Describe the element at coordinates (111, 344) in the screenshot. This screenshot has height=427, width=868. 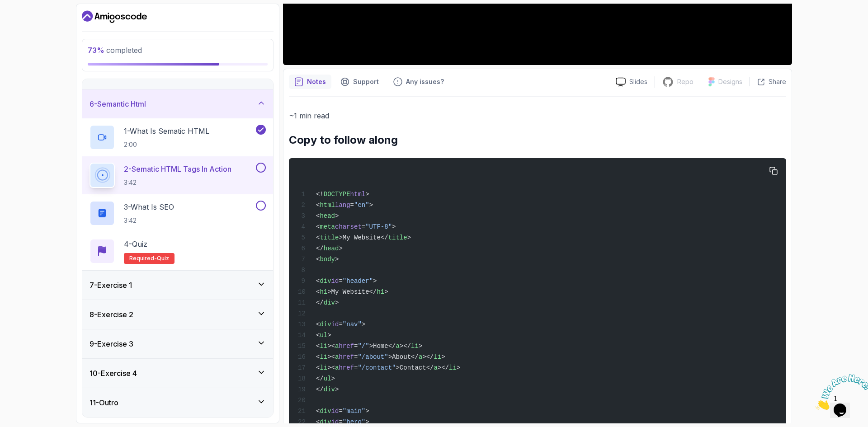
I see `h3: 9 - Exercise 3` at that location.